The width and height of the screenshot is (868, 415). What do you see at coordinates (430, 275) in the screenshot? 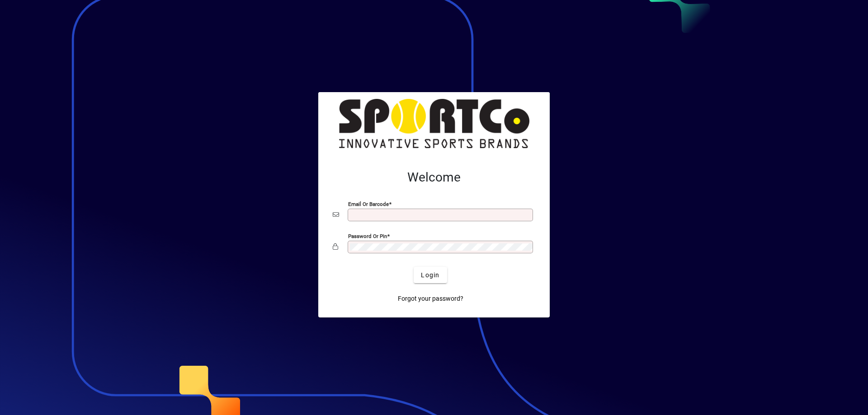
I see `span: Login` at bounding box center [430, 275].